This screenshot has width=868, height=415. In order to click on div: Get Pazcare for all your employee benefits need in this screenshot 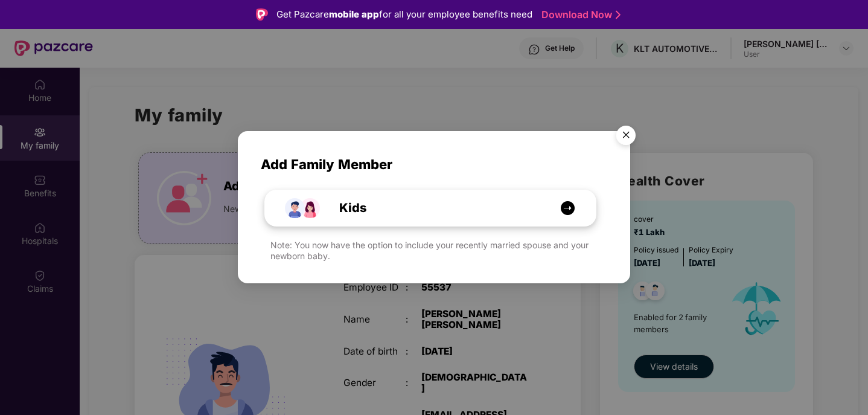, I will do `click(404, 14)`.